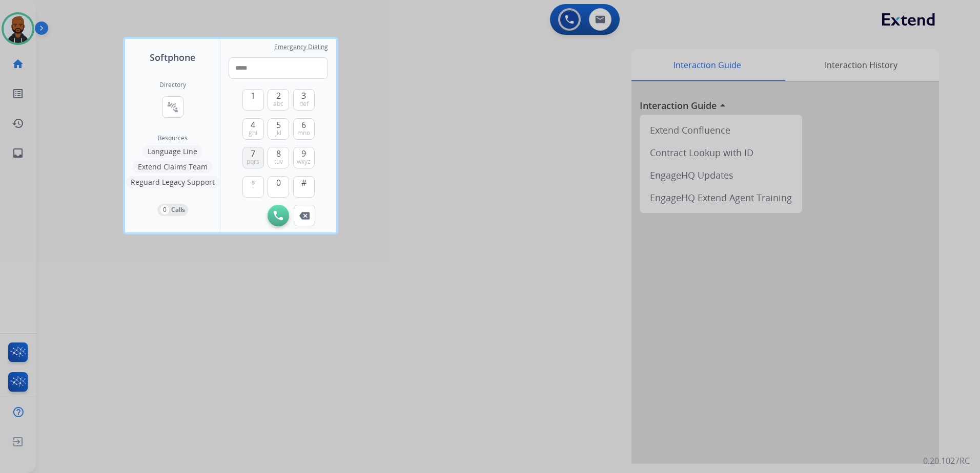  I want to click on span: 7, so click(253, 154).